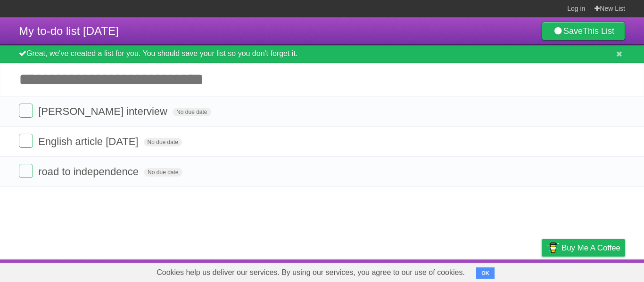 This screenshot has height=282, width=644. I want to click on button: OK, so click(485, 273).